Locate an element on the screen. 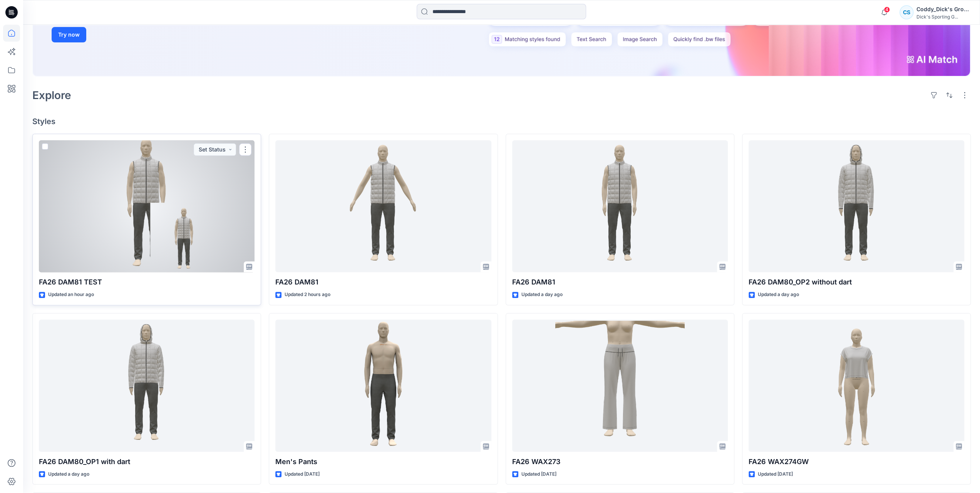 The image size is (980, 493). a: FA26 WAX274GW is located at coordinates (856, 385).